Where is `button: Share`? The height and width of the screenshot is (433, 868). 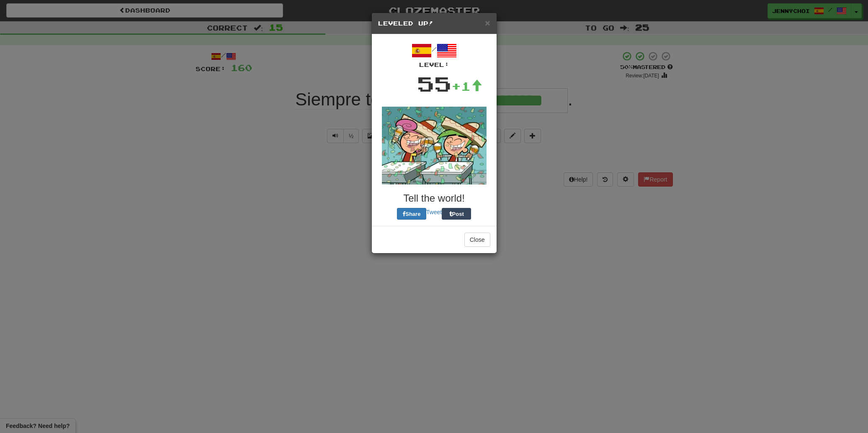 button: Share is located at coordinates (412, 214).